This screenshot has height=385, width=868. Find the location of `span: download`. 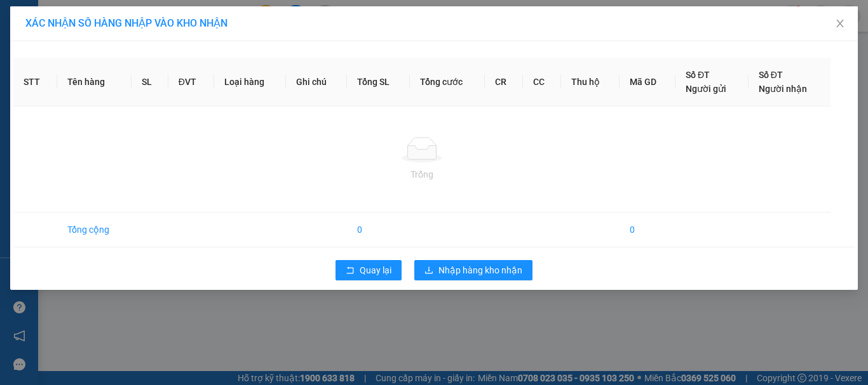

span: download is located at coordinates (429, 271).